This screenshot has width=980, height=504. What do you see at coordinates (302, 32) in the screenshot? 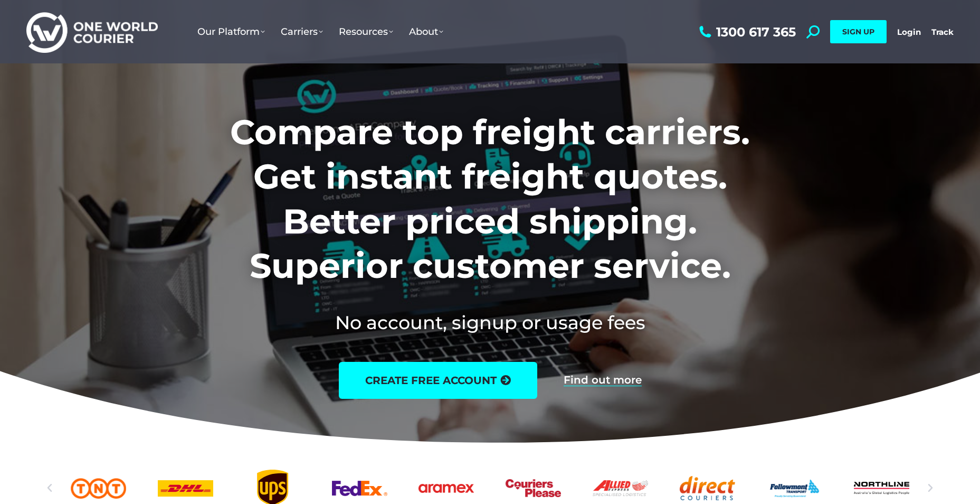
I see `span: Carriers` at bounding box center [302, 32].